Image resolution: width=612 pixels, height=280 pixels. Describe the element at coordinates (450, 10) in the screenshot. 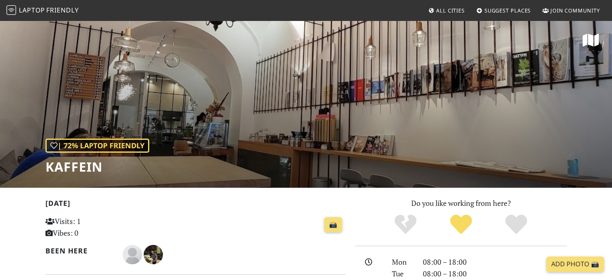

I see `span: All Cities` at that location.